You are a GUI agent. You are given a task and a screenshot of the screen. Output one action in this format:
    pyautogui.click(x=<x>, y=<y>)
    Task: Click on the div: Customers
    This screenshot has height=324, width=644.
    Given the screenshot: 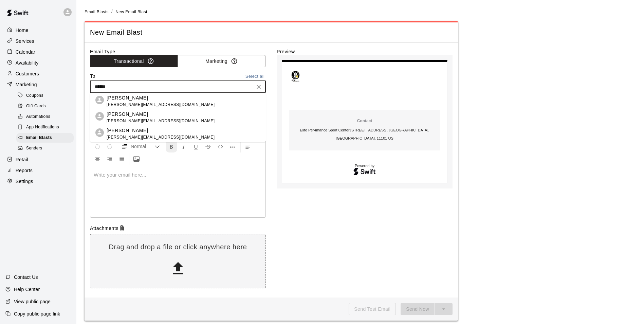 What is the action you would take?
    pyautogui.click(x=38, y=74)
    